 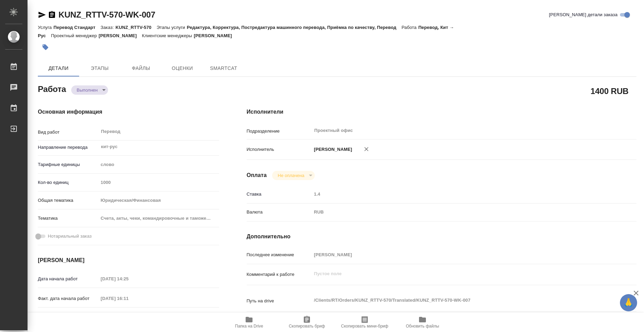 I want to click on p: Общая тематика, so click(x=68, y=201).